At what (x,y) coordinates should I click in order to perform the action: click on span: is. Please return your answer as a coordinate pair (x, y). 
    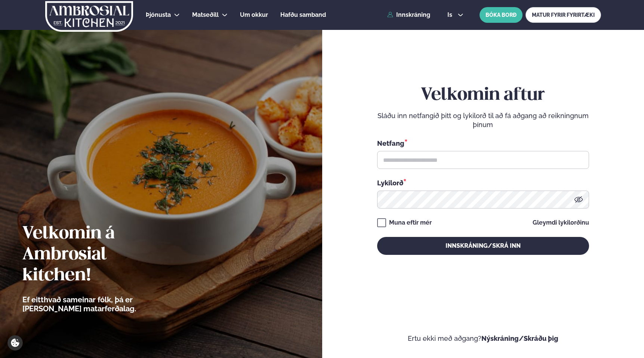
    Looking at the image, I should click on (451, 15).